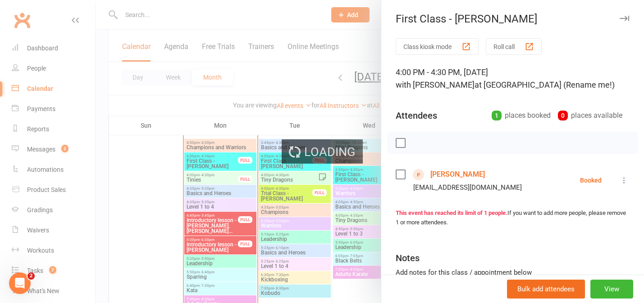 The height and width of the screenshot is (303, 644). I want to click on button: Roll call, so click(513, 46).